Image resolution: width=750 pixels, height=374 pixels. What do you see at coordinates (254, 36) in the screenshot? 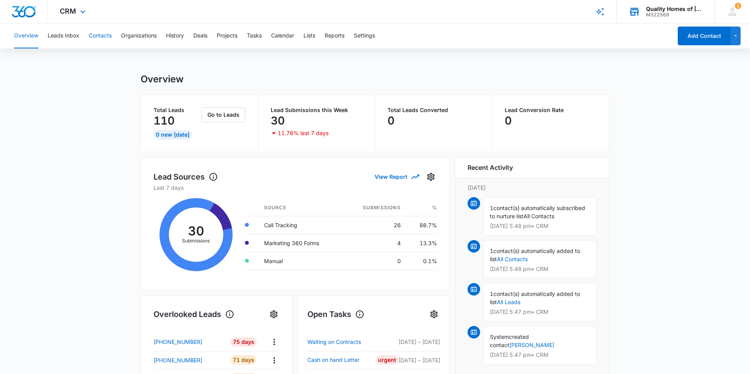
I see `button: Tasks` at bounding box center [254, 36].